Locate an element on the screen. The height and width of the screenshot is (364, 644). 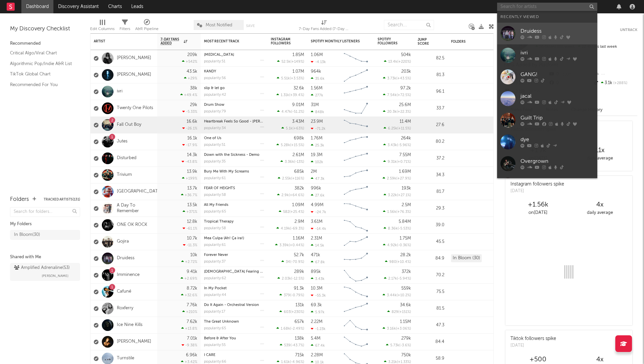
div: 5.84M is located at coordinates (405, 222).